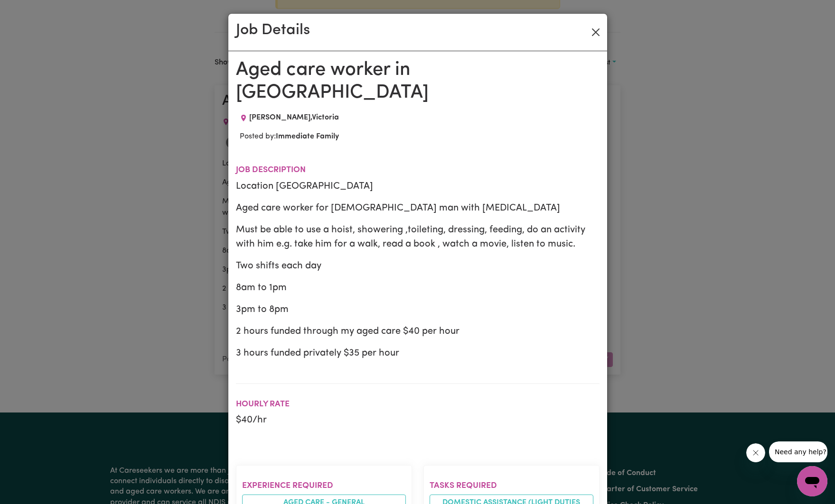 Image resolution: width=835 pixels, height=504 pixels. What do you see at coordinates (31, 10) in the screenshot?
I see `span: Need any help?` at bounding box center [31, 10].